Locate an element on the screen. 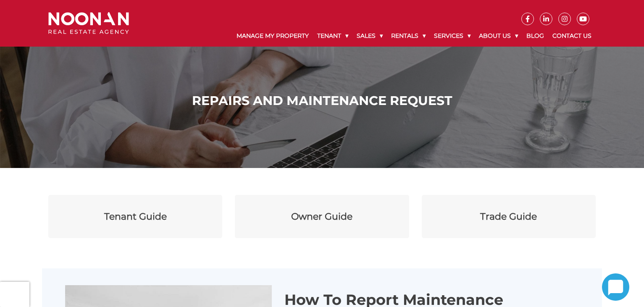  a: Trade Guide is located at coordinates (508, 217).